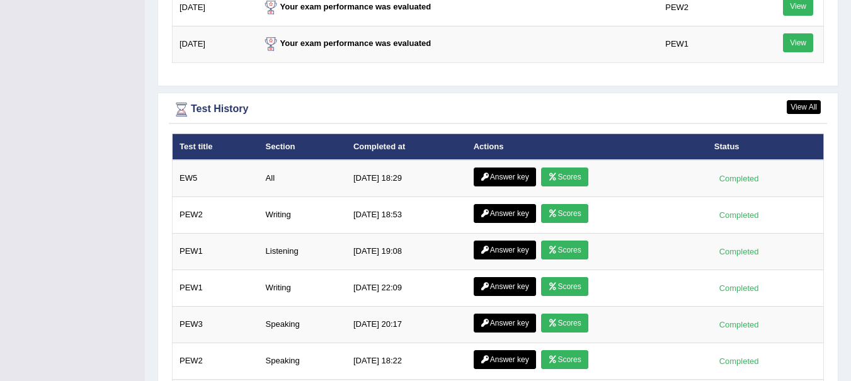  What do you see at coordinates (302, 178) in the screenshot?
I see `td: All` at bounding box center [302, 178].